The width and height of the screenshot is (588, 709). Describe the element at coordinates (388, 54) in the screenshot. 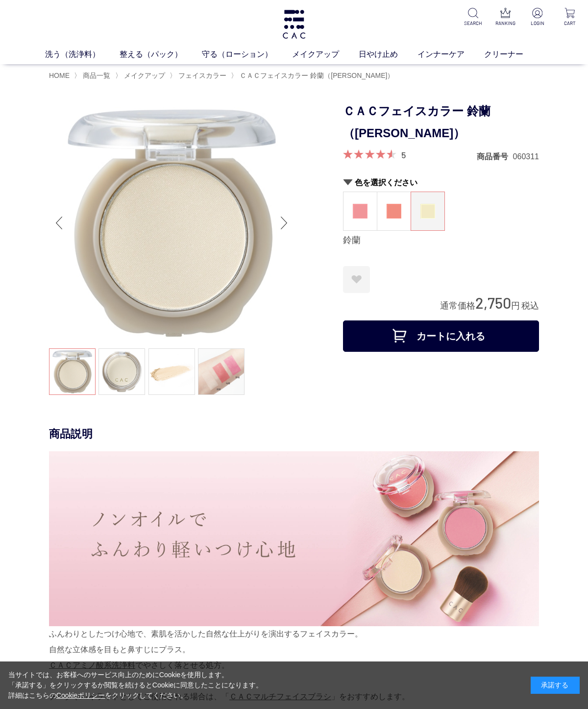

I see `a: 日やけ止め` at that location.